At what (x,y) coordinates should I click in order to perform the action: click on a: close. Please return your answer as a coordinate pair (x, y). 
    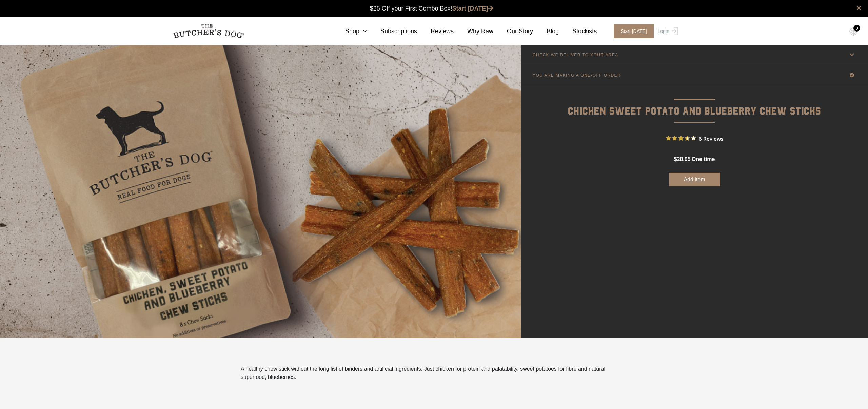
    Looking at the image, I should click on (859, 8).